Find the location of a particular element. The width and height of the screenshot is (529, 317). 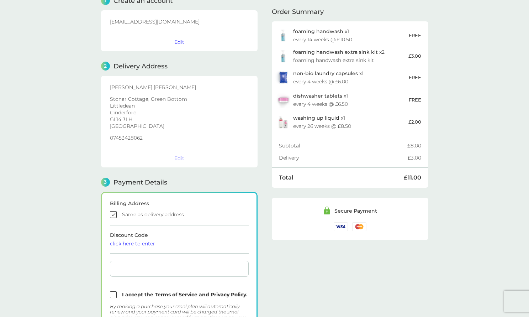

div: Total is located at coordinates (341, 177).